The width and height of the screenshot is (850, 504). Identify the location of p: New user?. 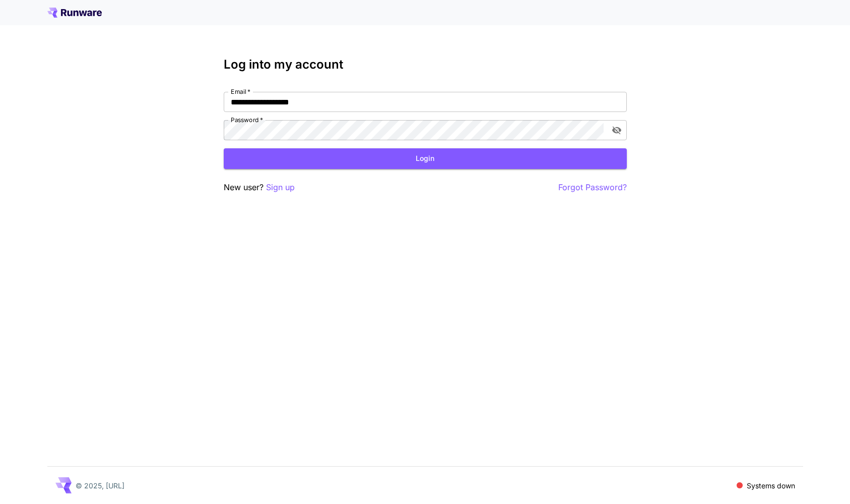
(259, 187).